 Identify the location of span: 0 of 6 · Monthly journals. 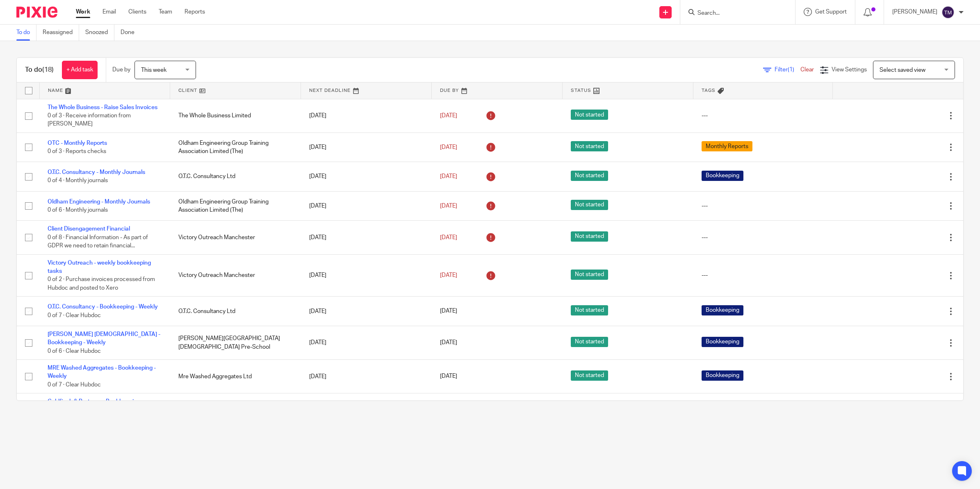
(77, 210).